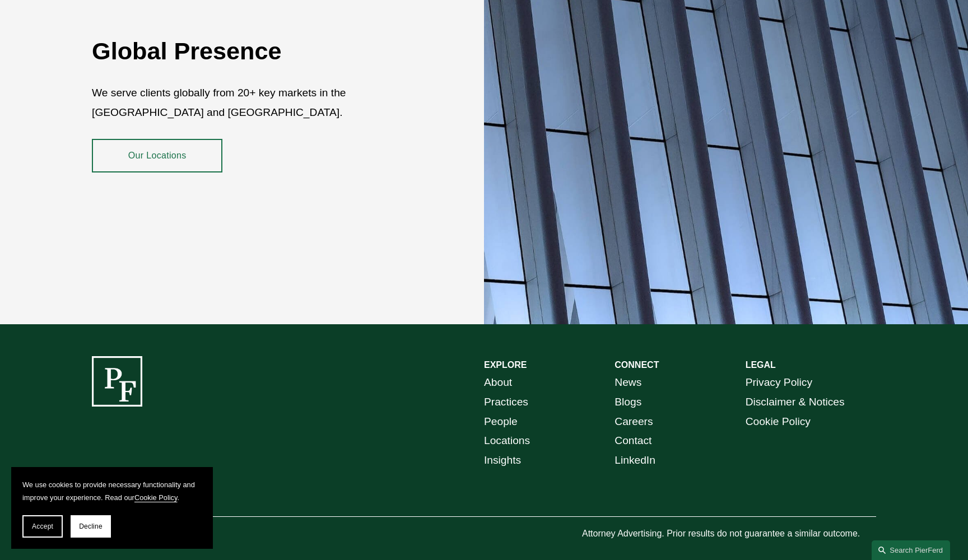  I want to click on span: Accept, so click(43, 527).